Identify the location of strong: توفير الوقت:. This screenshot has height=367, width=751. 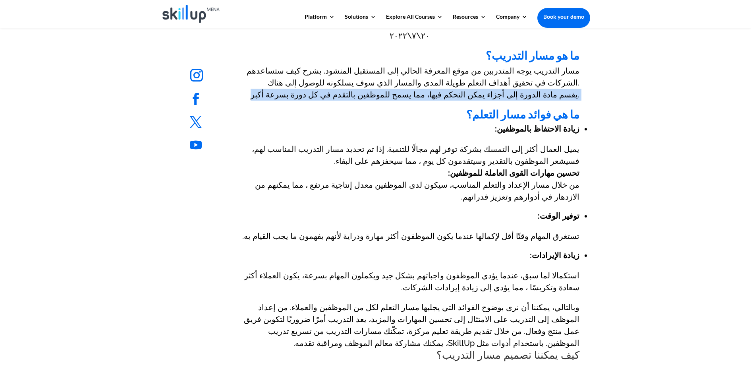
(559, 216).